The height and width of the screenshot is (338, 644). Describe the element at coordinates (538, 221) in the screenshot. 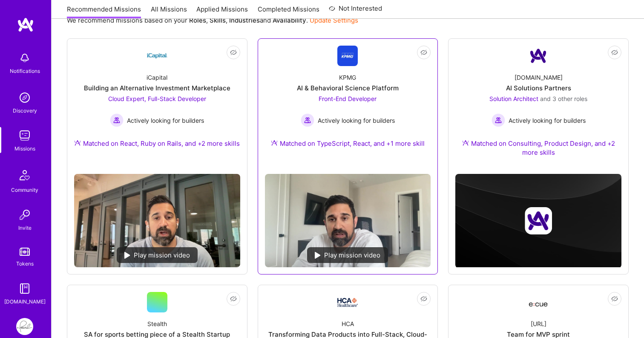

I see `img: cover` at that location.